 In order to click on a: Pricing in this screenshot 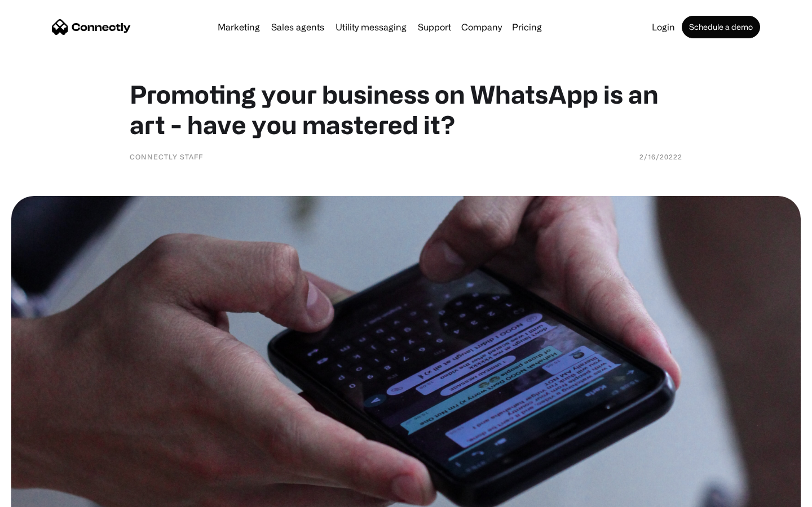, I will do `click(527, 27)`.